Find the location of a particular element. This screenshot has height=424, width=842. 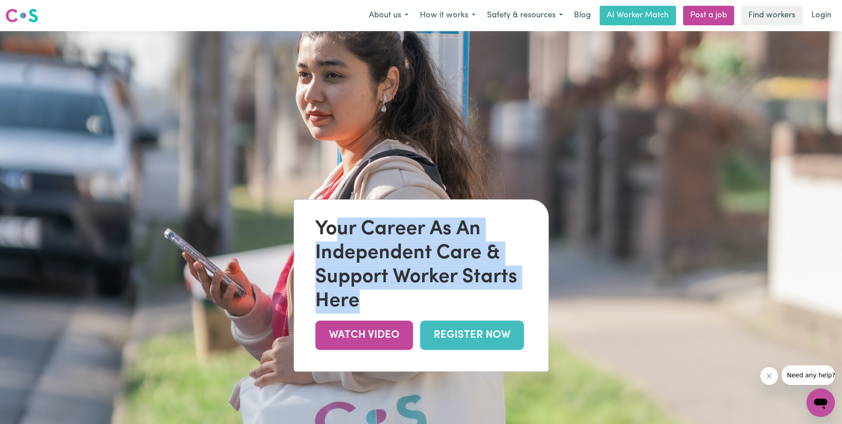

span: Need any help? is located at coordinates (29, 10).